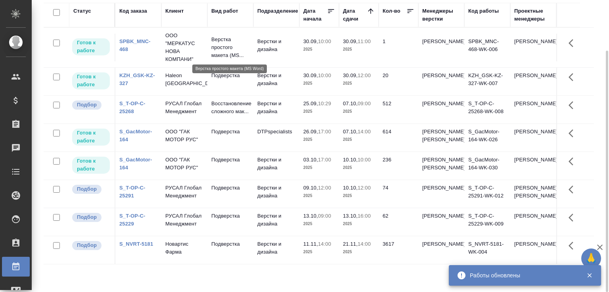  I want to click on div: Статус, so click(82, 11).